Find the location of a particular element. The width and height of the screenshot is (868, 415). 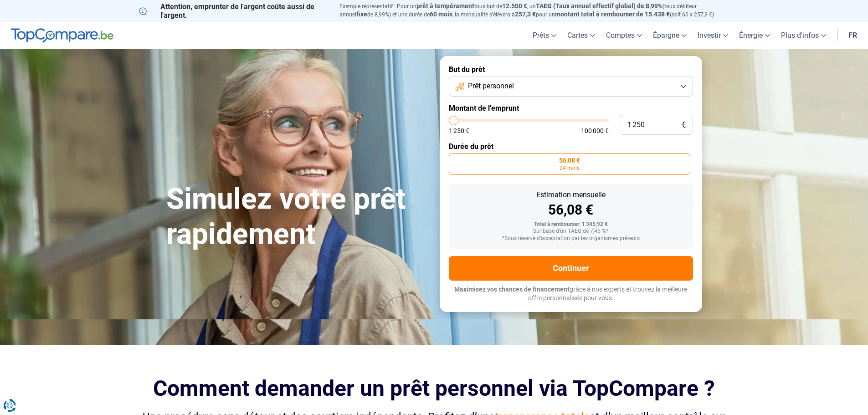

div: Sur base d'un TAEG de 7,45 %* is located at coordinates (571, 232).